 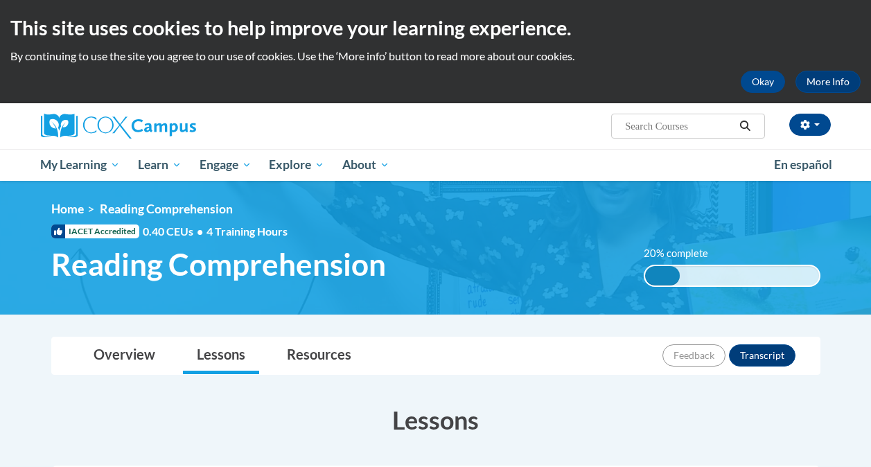 What do you see at coordinates (436, 165) in the screenshot?
I see `div: Main menu` at bounding box center [436, 165].